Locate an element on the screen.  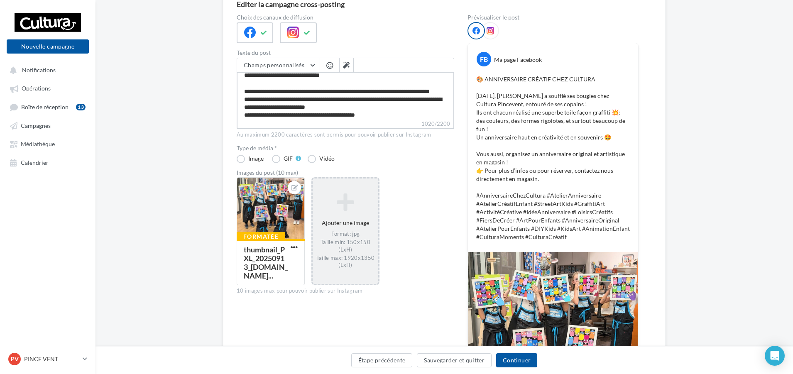
button: Étape précédente is located at coordinates (382, 361).